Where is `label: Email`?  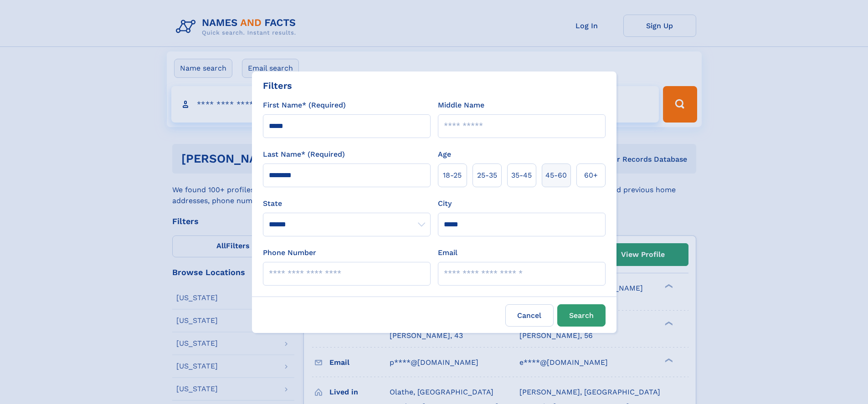
label: Email is located at coordinates (448, 253).